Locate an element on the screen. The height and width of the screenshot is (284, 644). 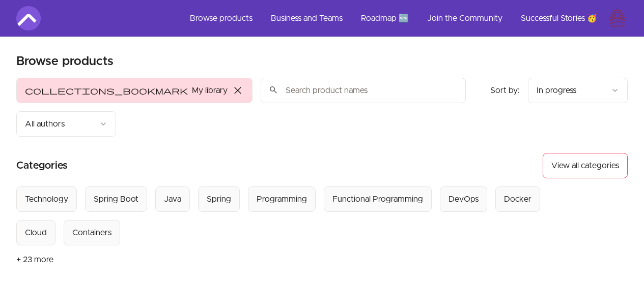
a: Join the Community is located at coordinates (465, 18).